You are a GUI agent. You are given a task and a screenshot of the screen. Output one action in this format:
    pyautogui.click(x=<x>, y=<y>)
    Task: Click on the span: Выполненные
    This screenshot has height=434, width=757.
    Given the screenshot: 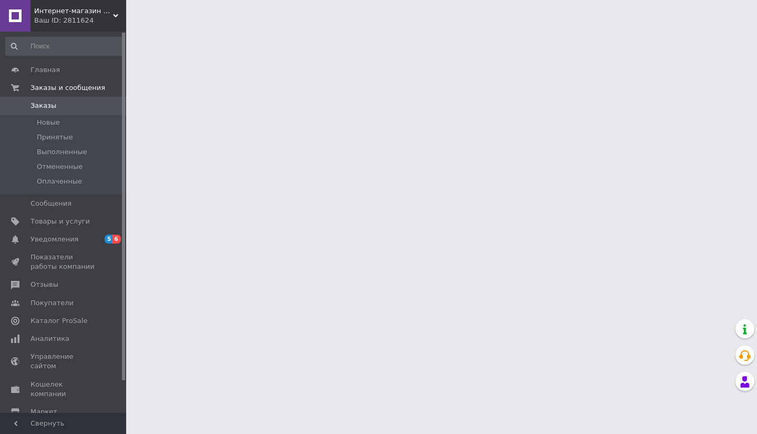 What is the action you would take?
    pyautogui.click(x=62, y=152)
    